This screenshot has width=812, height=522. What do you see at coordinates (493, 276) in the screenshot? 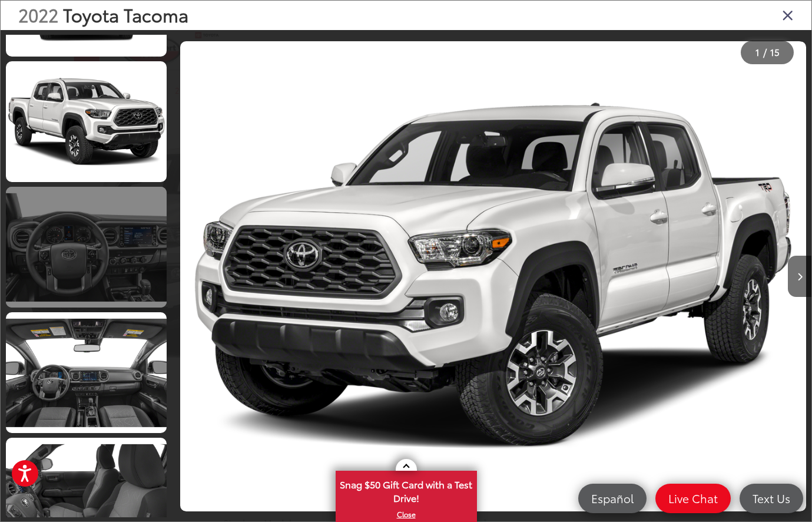
I see `div: 2022 Toyota Tacoma TRD Off-Road V6 0` at bounding box center [493, 276].